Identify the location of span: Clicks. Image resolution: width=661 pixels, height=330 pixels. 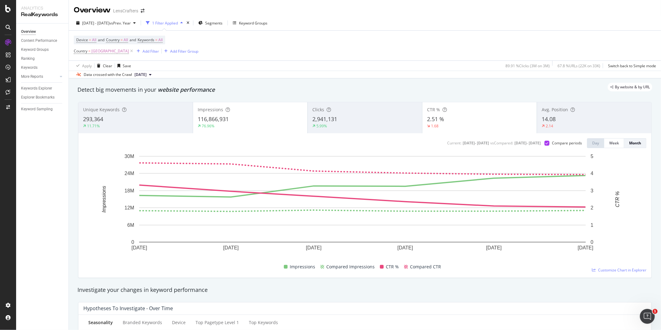
(318, 109).